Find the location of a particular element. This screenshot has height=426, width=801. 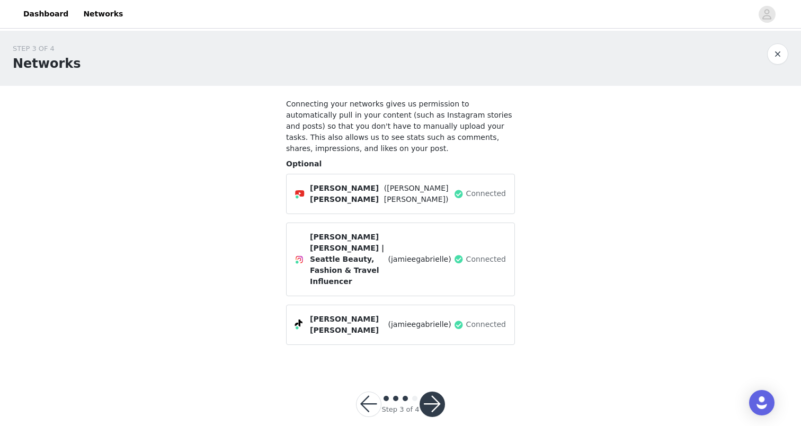

div: Step 3 of 4 is located at coordinates (400, 410).